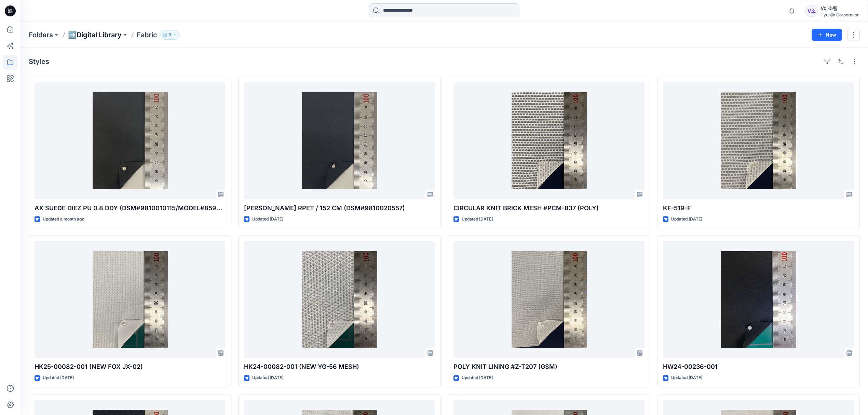  I want to click on a: HK25-00082-001 (NEW FOX JX-02), so click(130, 300).